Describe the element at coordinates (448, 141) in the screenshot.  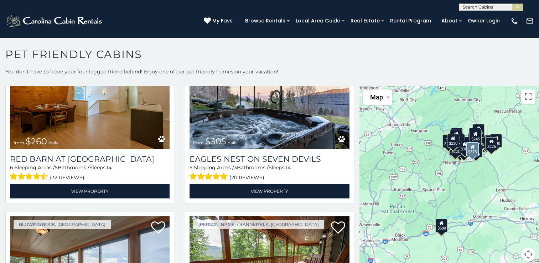
I see `div: $260` at that location.